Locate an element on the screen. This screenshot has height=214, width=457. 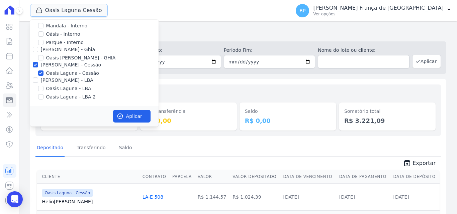
td: R$ 1.144,57 is located at coordinates (212, 197).